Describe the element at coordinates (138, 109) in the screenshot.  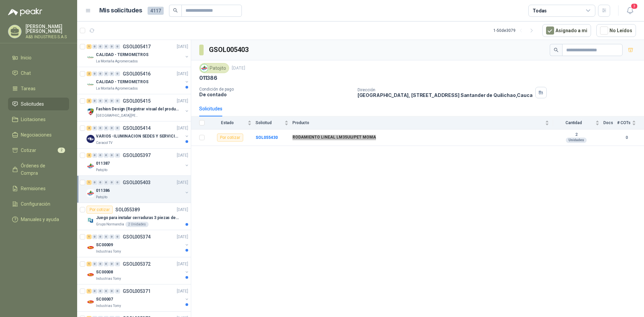
I see `p: Fashion Design (Registrar visual del producto)` at that location.